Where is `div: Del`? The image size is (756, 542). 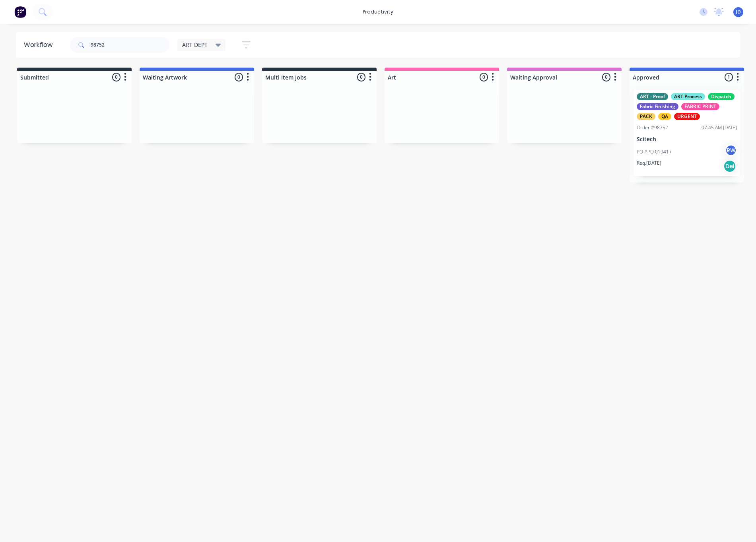
div: Del is located at coordinates (729, 166).